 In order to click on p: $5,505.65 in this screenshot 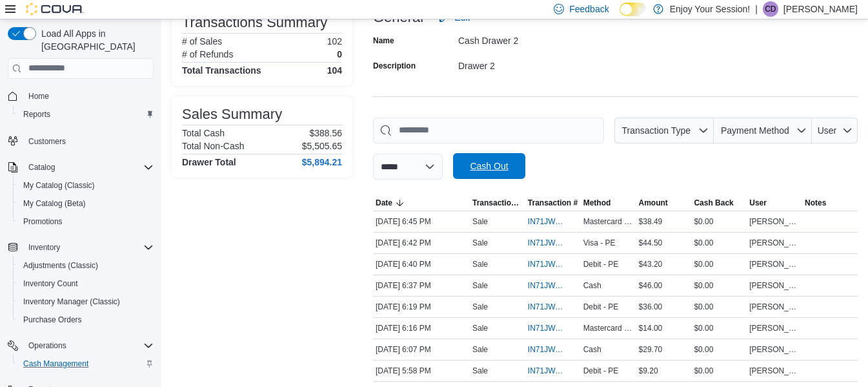, I will do `click(322, 146)`.